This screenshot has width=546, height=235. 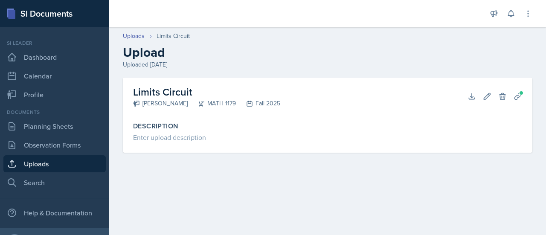 I want to click on div: Si leader, so click(x=55, y=43).